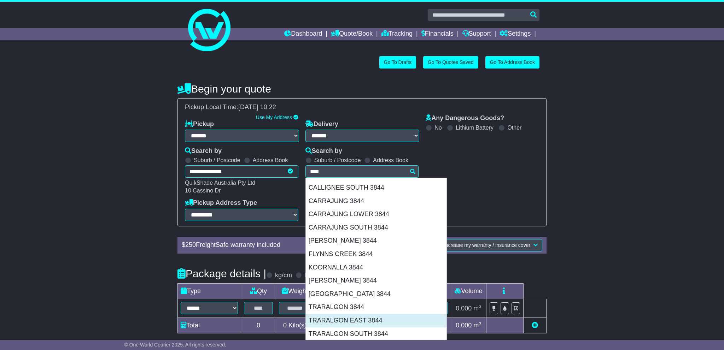 The width and height of the screenshot is (724, 350). Describe the element at coordinates (465, 118) in the screenshot. I see `label: Any Dangerous Goods?` at that location.